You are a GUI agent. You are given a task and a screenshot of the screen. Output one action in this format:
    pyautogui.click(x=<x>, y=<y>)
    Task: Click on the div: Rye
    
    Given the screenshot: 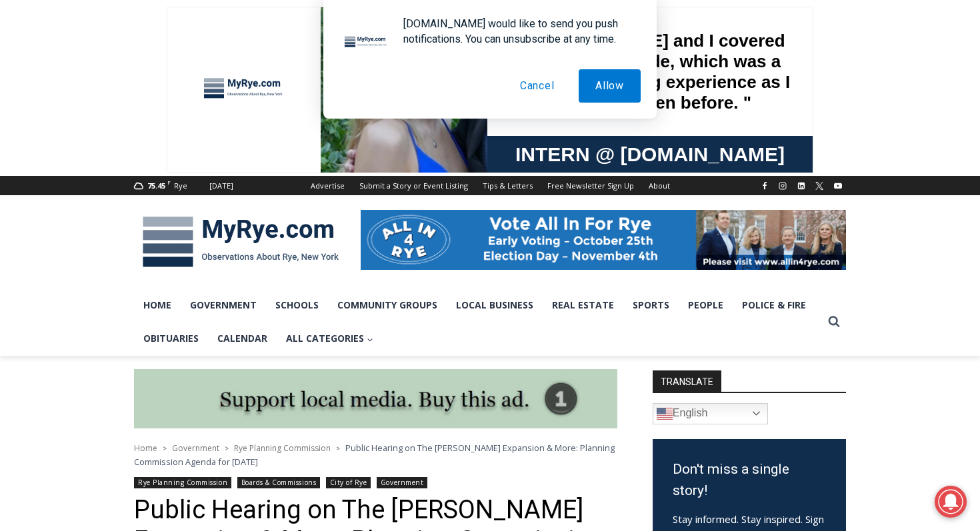 What is the action you would take?
    pyautogui.click(x=180, y=186)
    